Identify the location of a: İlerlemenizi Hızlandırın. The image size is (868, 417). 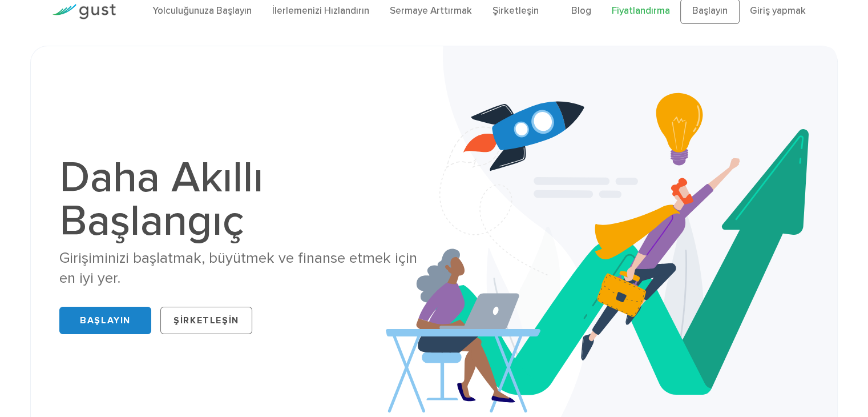
(321, 11).